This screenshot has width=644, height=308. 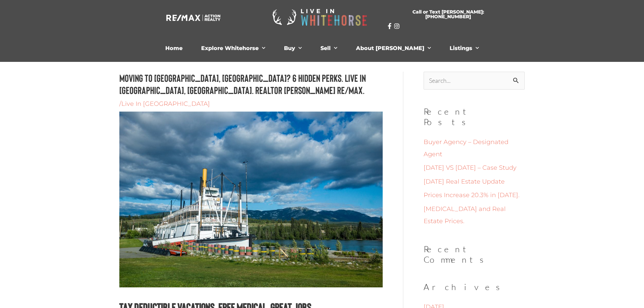 What do you see at coordinates (466, 148) in the screenshot?
I see `a: Buyer Agency – Designated Agent` at bounding box center [466, 148].